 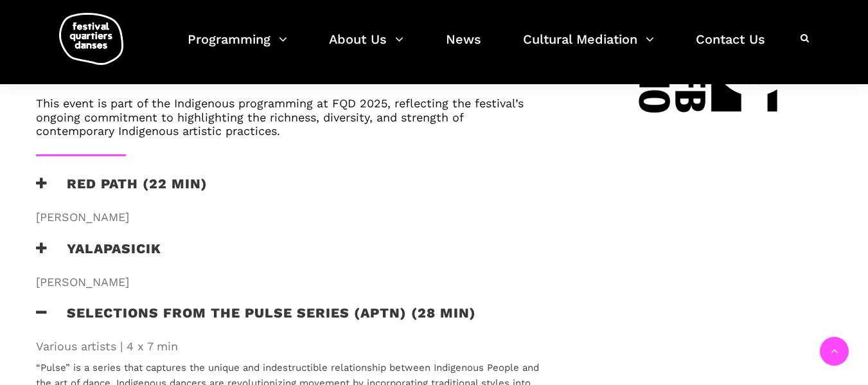 What do you see at coordinates (98, 256) in the screenshot?
I see `h3: Yalapasicik` at bounding box center [98, 256].